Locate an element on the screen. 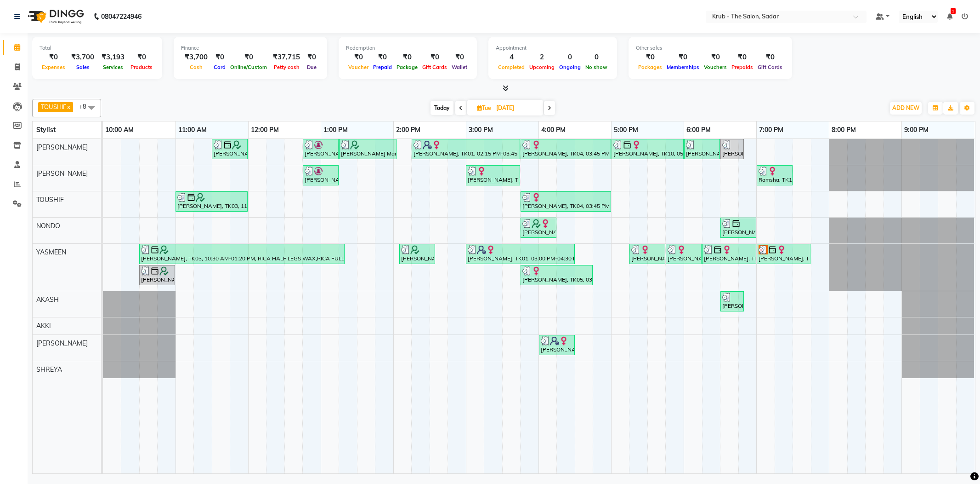 Image resolution: width=980 pixels, height=484 pixels. a: 6:00 PM is located at coordinates (698, 130).